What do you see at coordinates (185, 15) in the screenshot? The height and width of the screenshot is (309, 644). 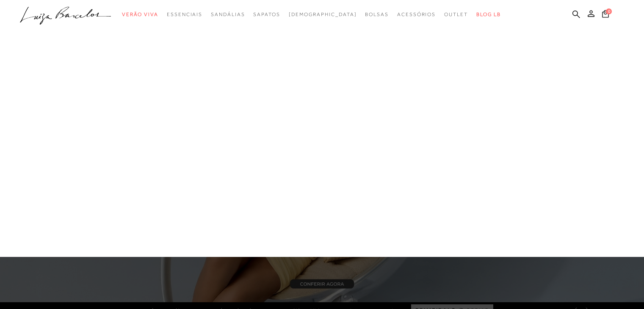 I see `span: Essenciais` at bounding box center [185, 15].